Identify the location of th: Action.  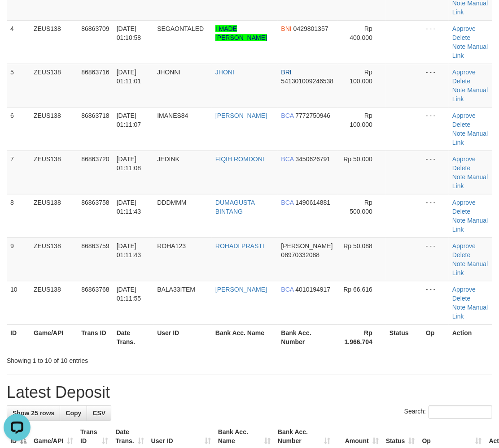
(470, 337).